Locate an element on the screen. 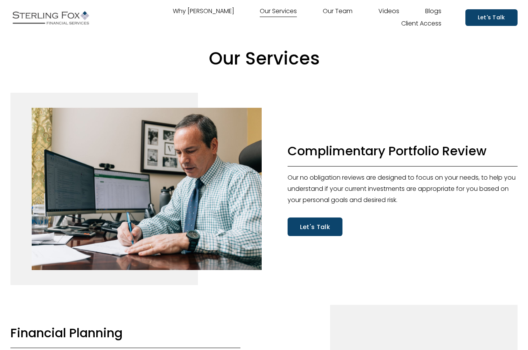 The image size is (528, 350). h3: Financial Planning is located at coordinates (125, 333).